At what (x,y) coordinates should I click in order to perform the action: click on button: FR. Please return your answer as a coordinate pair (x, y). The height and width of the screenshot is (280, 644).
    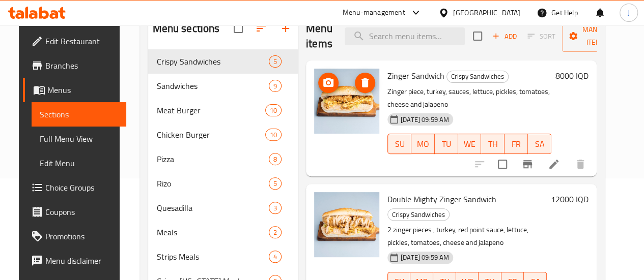
    Looking at the image, I should click on (516, 144).